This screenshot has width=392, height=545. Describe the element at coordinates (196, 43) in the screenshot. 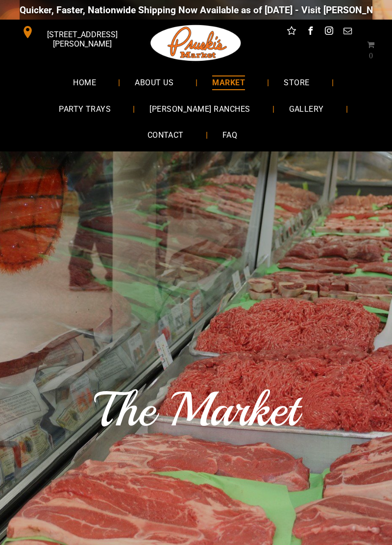

I see `img: Pruski-s+Market+HQ+Logo2-1920w.png` at that location.